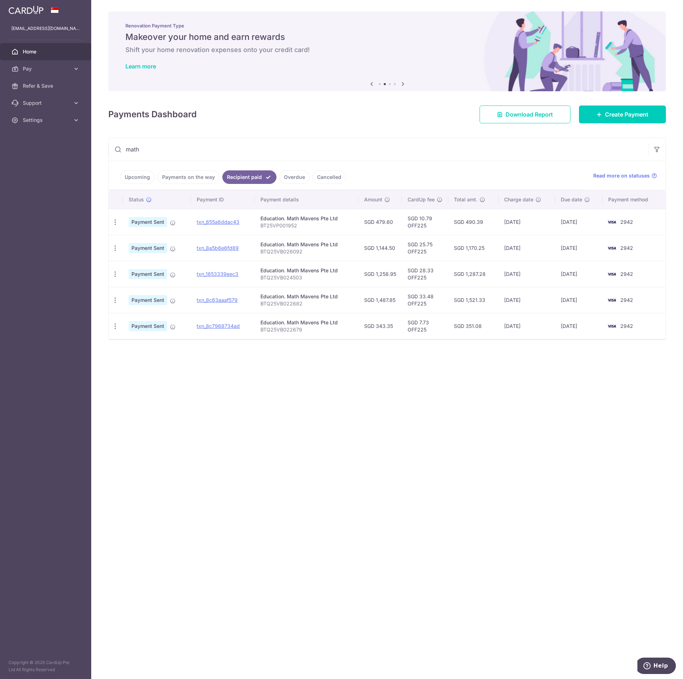 This screenshot has height=679, width=683. I want to click on span: Total amt., so click(466, 200).